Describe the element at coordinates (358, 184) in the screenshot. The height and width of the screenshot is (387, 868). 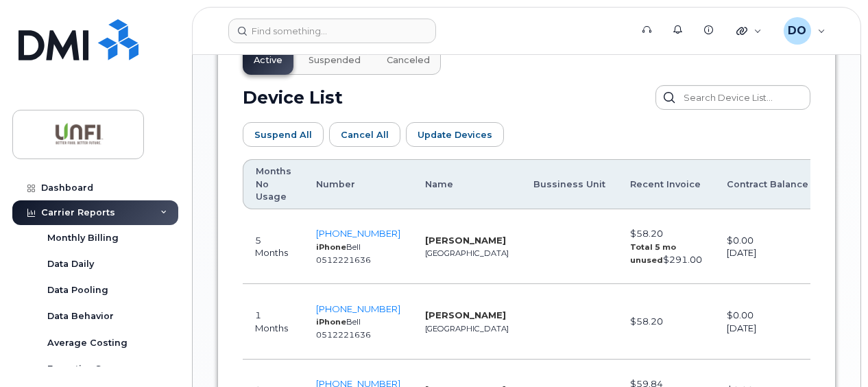
I see `th: Number` at that location.